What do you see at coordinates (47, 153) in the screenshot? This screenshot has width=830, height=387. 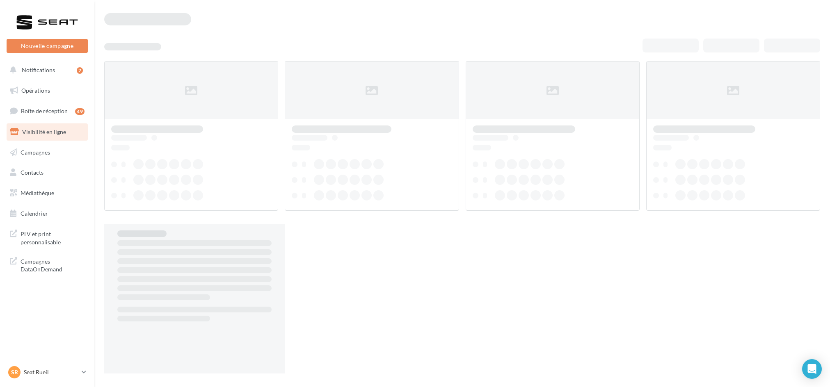 I see `a: Campagnes` at bounding box center [47, 153].